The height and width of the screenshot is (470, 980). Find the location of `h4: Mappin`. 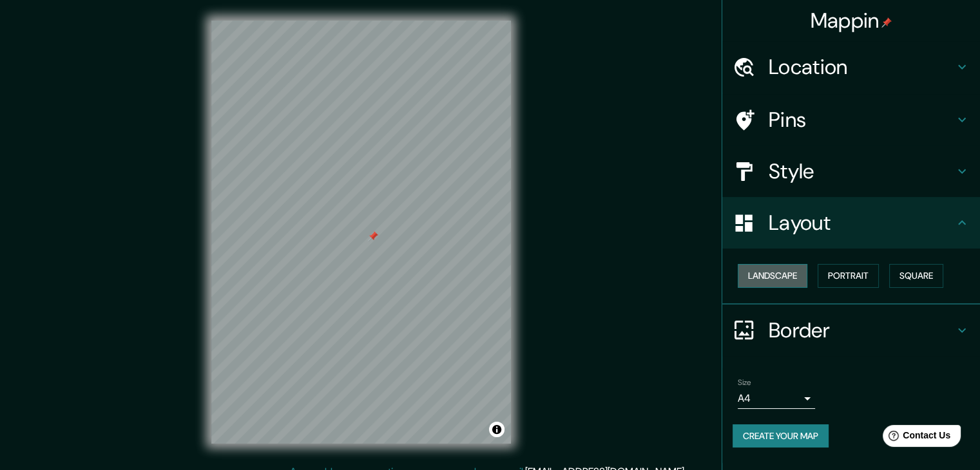

h4: Mappin is located at coordinates (851, 21).